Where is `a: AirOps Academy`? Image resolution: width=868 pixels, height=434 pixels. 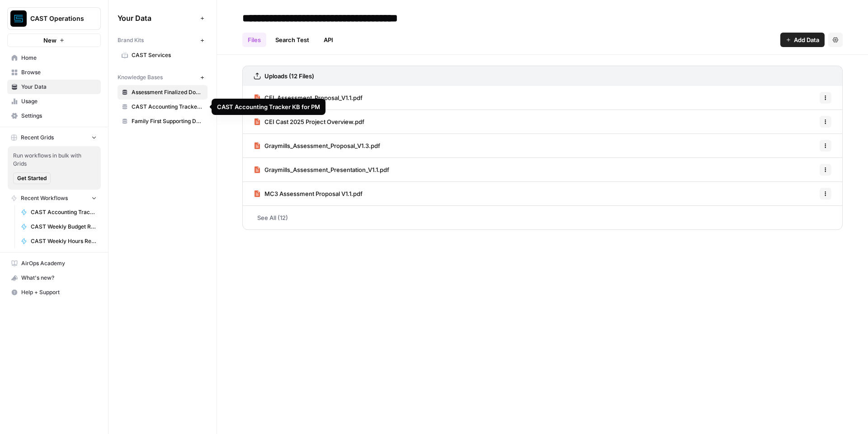
a: AirOps Academy is located at coordinates (54, 264).